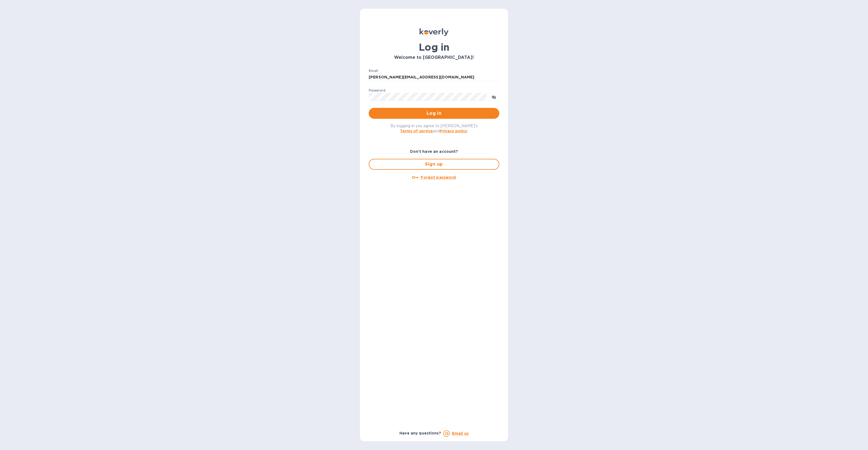 The width and height of the screenshot is (868, 450). I want to click on button: Sign up, so click(434, 164).